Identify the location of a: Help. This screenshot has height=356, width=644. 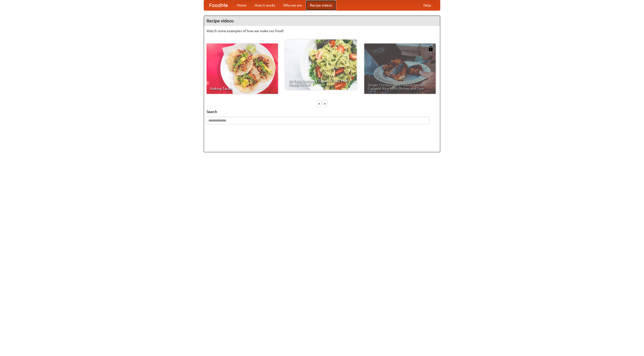
(427, 5).